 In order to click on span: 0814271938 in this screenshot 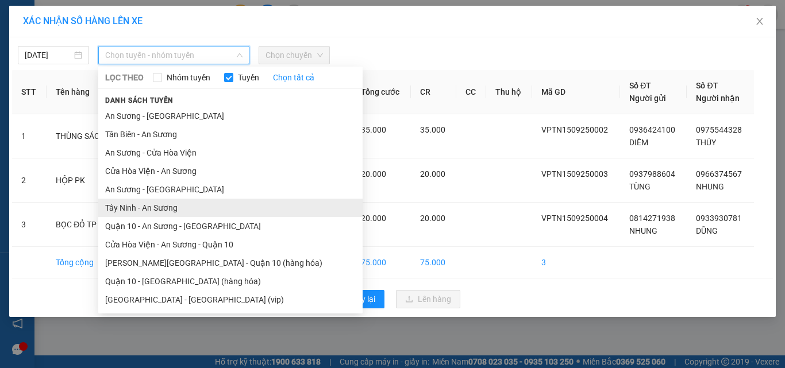, I will do `click(652, 218)`.